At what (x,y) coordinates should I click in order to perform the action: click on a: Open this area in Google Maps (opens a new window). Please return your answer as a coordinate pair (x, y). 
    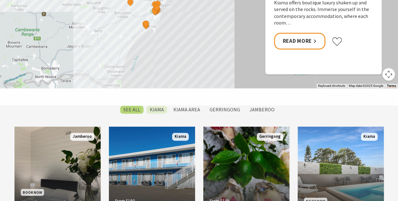
    Looking at the image, I should click on (12, 84).